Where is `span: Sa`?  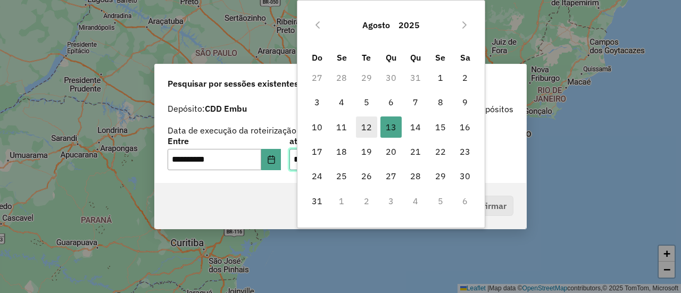
span: Sa is located at coordinates (465, 57).